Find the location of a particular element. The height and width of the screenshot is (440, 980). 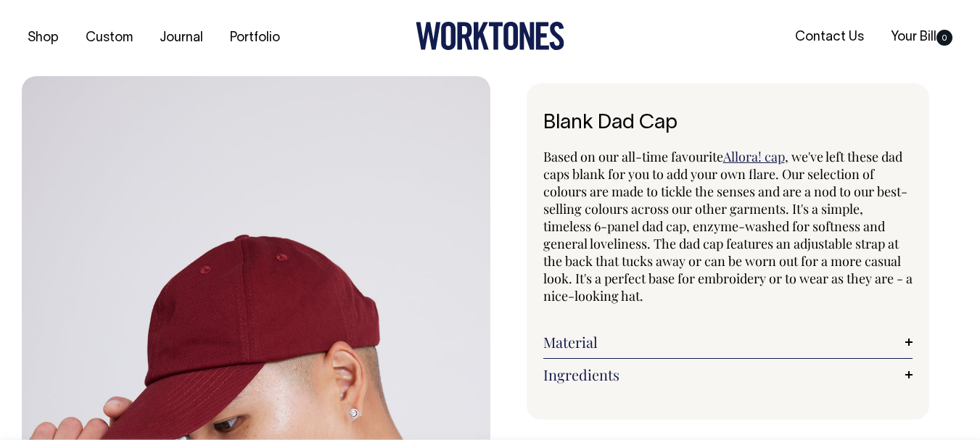

a: Your Bill0 is located at coordinates (921, 37).